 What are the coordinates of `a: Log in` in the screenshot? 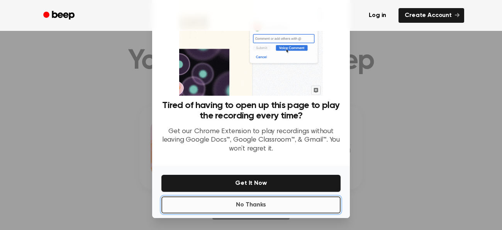 It's located at (378, 15).